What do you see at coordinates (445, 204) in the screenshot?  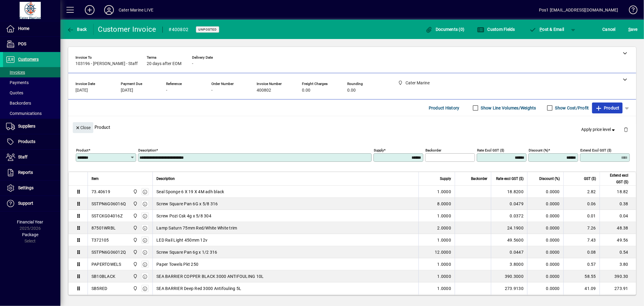 I see `span: 8.0000` at bounding box center [445, 204].